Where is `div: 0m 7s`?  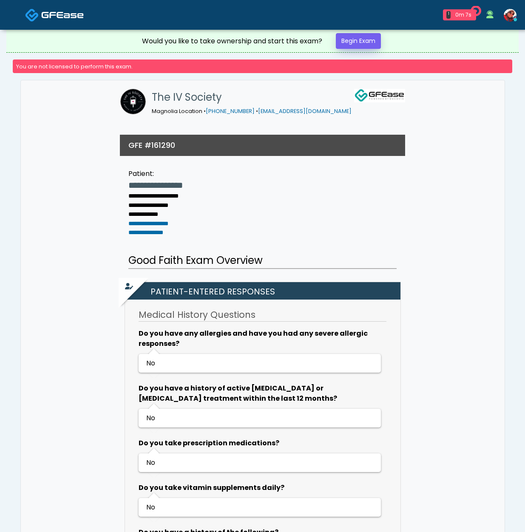 div: 0m 7s is located at coordinates (463, 15).